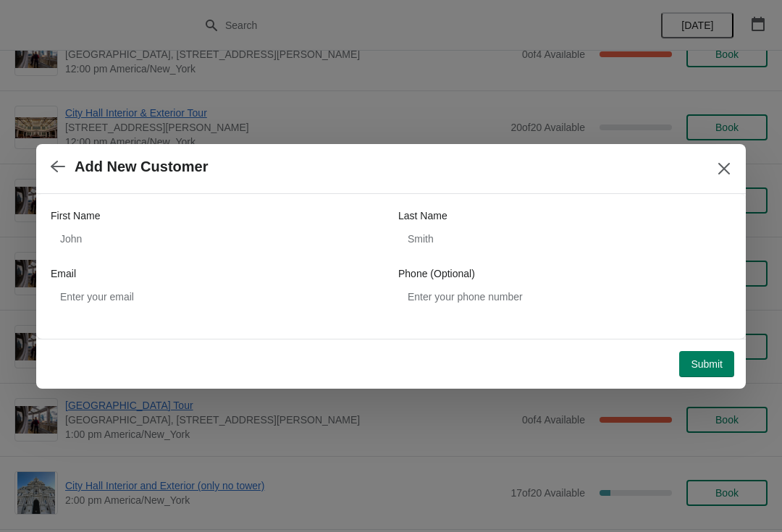  What do you see at coordinates (218, 239) in the screenshot?
I see `input: John` at bounding box center [218, 239].